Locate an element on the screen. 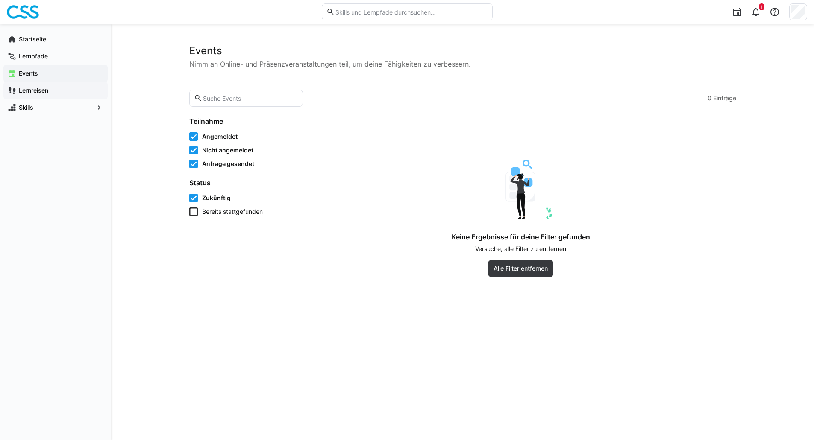 This screenshot has width=814, height=440. input: Skills und Lernpfade durchsuchen… is located at coordinates (411, 12).